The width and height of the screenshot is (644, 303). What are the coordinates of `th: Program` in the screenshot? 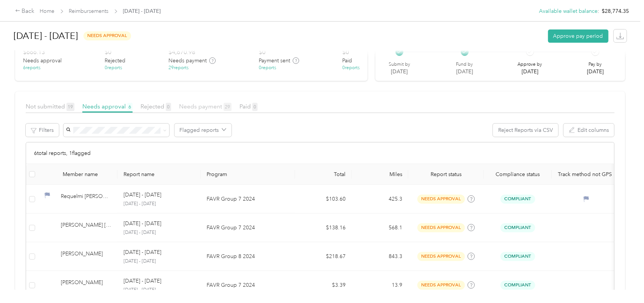 It's located at (248, 174).